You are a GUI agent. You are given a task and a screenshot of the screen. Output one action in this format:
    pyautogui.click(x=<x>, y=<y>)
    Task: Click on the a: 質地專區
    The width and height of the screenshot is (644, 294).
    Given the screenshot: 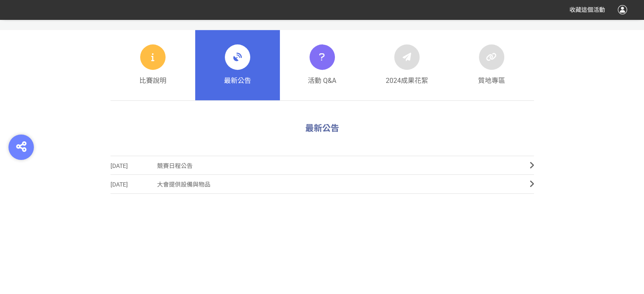 What is the action you would take?
    pyautogui.click(x=491, y=65)
    